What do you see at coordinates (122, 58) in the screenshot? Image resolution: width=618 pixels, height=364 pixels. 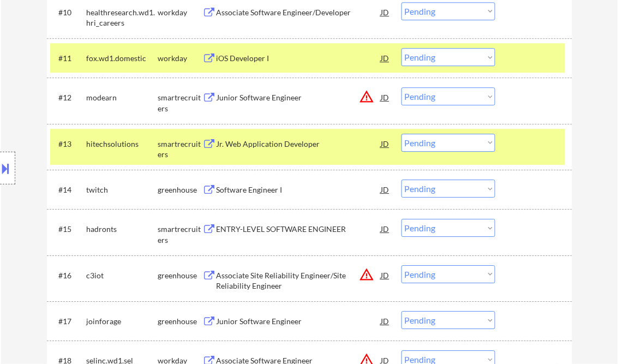 I see `div: fox.wd1.domestic` at bounding box center [122, 58].